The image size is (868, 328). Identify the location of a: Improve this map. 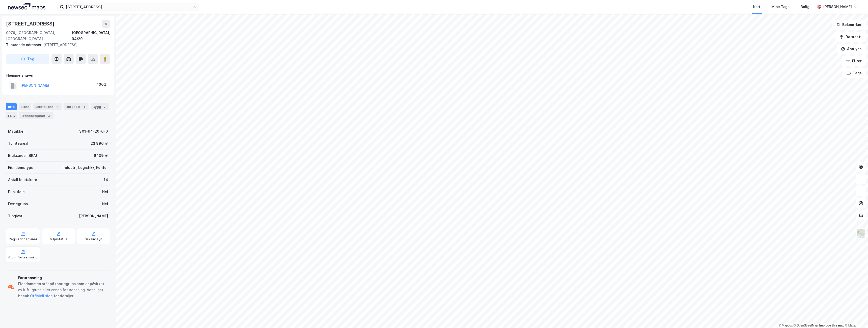
(832, 326).